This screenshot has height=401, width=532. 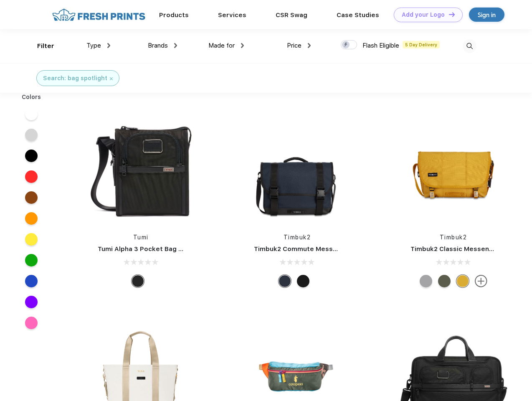 What do you see at coordinates (444, 281) in the screenshot?
I see `div: Eco Army` at bounding box center [444, 281].